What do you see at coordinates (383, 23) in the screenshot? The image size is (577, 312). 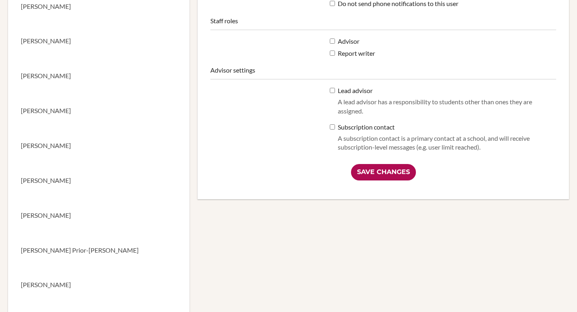 I see `legend: Staff roles` at bounding box center [383, 23].